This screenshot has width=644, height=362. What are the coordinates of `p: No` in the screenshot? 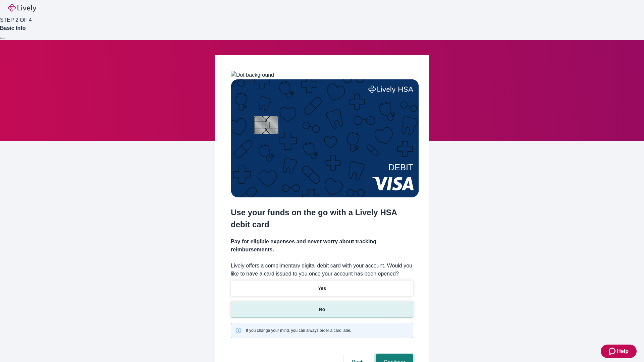 It's located at (322, 309).